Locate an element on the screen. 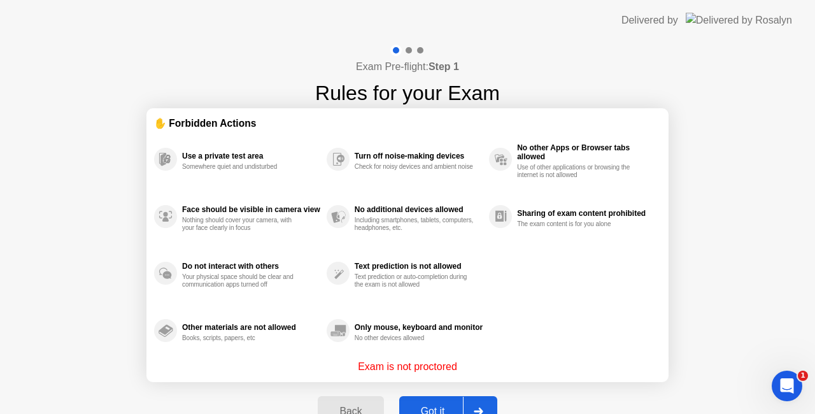 Image resolution: width=815 pixels, height=414 pixels. p: Exam is not proctored is located at coordinates (407, 367).